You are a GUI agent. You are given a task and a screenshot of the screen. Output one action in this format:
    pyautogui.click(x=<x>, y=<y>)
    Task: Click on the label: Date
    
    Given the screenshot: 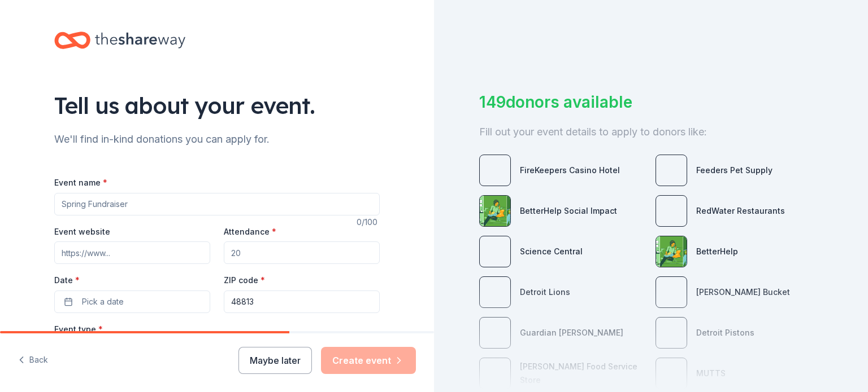 What is the action you would take?
    pyautogui.click(x=132, y=281)
    